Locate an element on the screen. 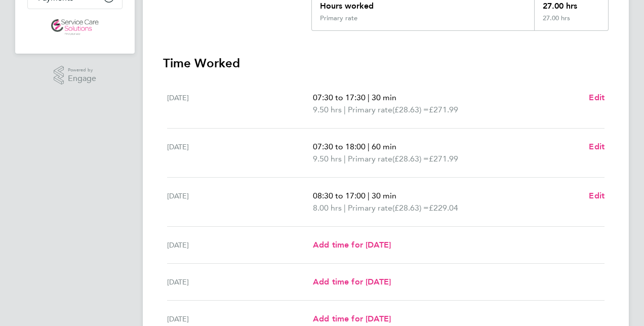 The image size is (644, 326). div: Primary rate is located at coordinates (339, 18).